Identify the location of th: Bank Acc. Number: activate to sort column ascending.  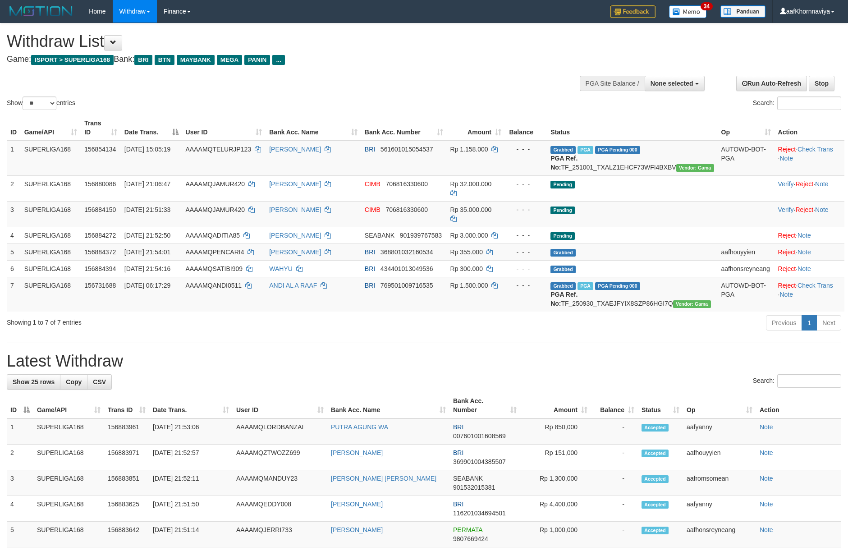
(404, 128).